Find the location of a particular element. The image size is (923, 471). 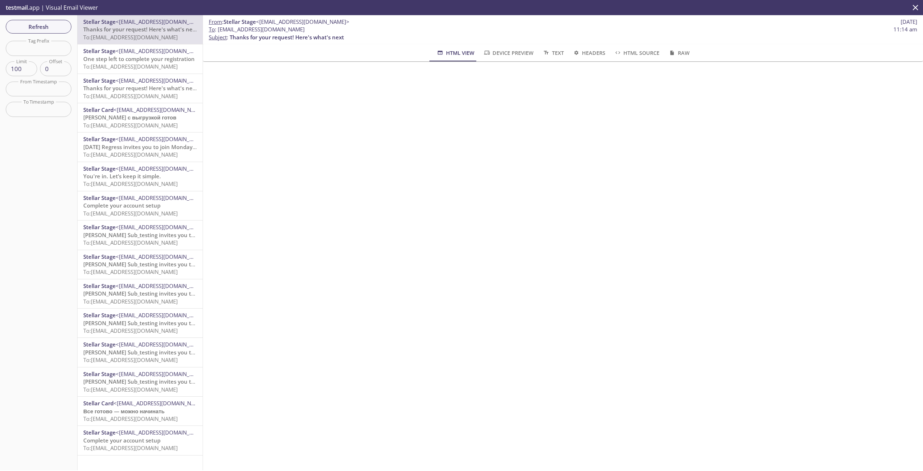

span: 11:14 am is located at coordinates (905, 29).